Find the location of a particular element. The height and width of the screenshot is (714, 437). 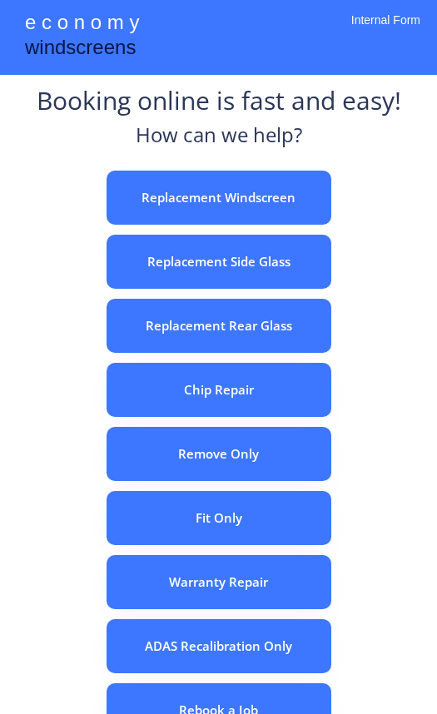

button: Chip Repair is located at coordinates (219, 389).